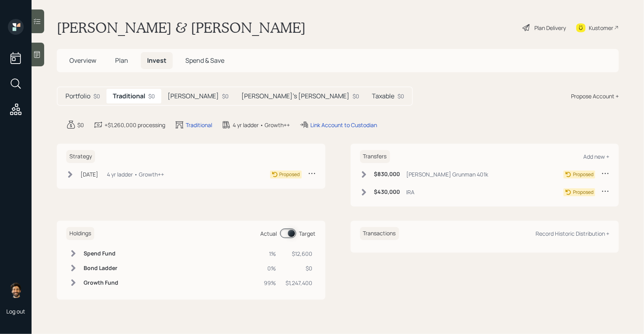 This screenshot has width=644, height=334. What do you see at coordinates (343, 125) in the screenshot?
I see `div: Link Account to Custodian` at bounding box center [343, 125].